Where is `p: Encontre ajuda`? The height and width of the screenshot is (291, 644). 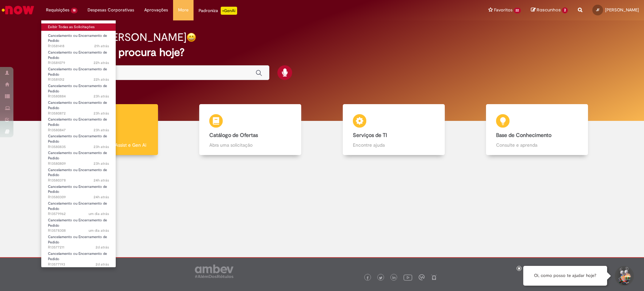
p: Encontre ajuda is located at coordinates (393, 145).